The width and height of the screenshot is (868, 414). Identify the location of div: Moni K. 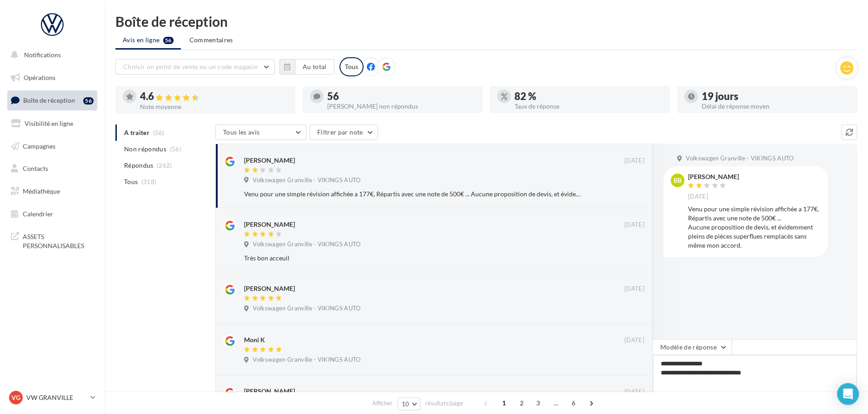
(255, 340).